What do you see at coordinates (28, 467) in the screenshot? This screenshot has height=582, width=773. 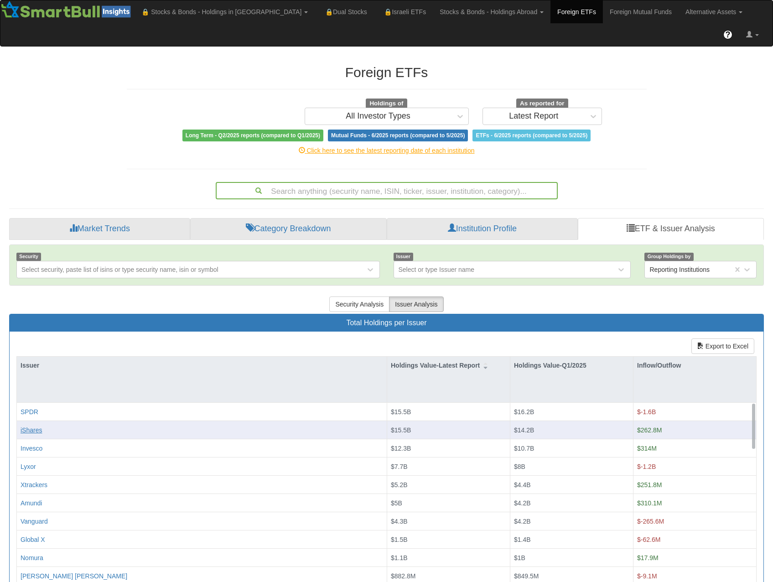 I see `button: Lyxor` at bounding box center [28, 467].